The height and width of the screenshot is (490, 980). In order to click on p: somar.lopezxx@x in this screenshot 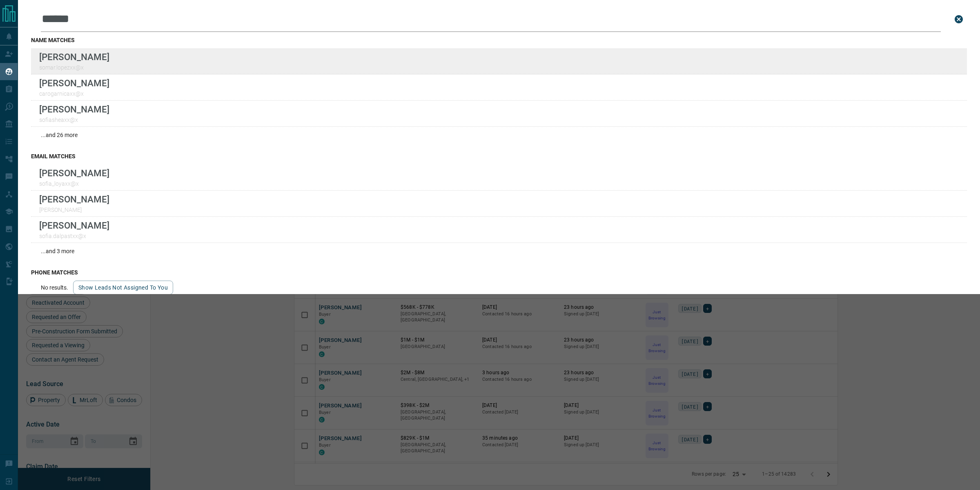, I will do `click(75, 67)`.